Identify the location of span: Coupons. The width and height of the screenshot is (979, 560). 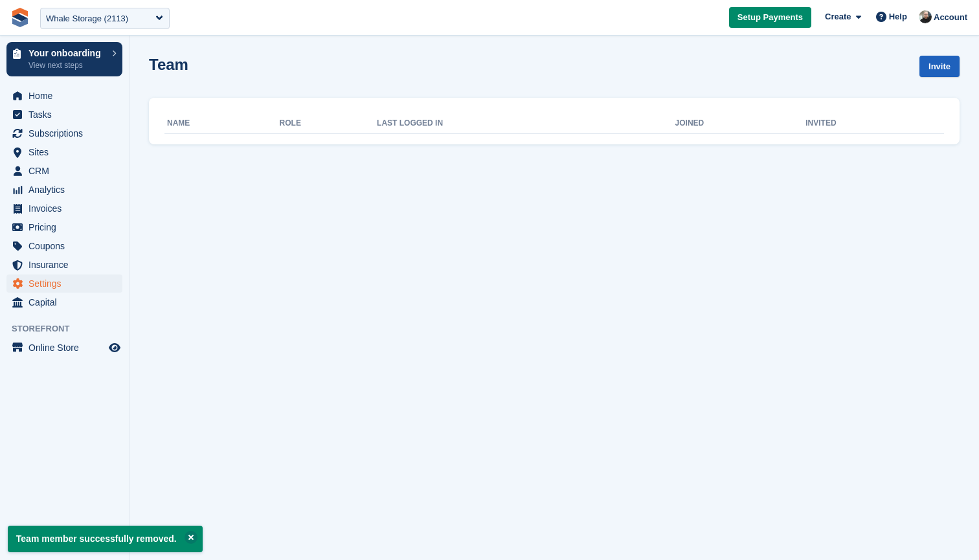
(67, 246).